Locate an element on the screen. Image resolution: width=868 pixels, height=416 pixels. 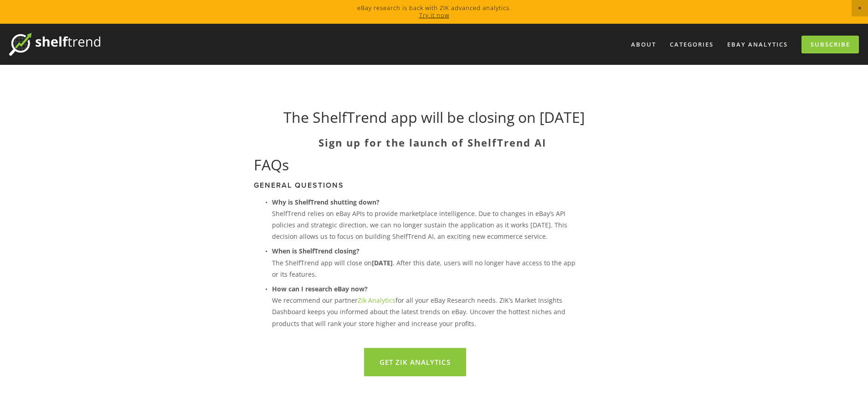
a: Zik Analytics is located at coordinates (377, 300).